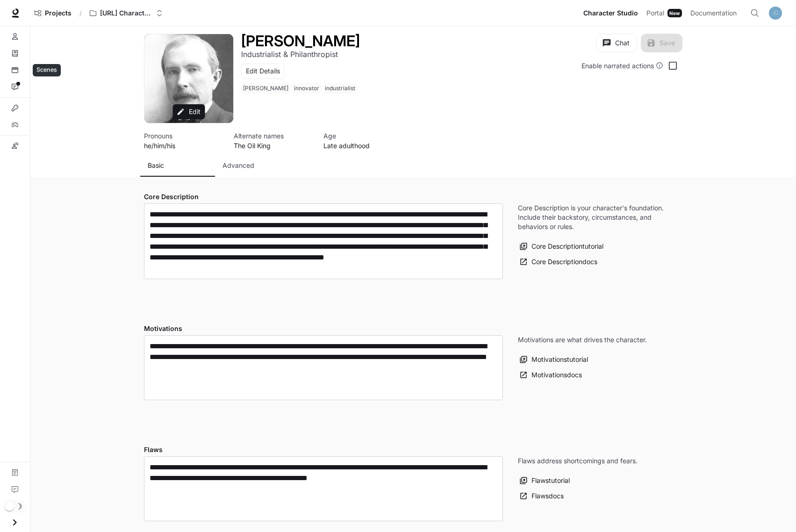 The image size is (796, 532). What do you see at coordinates (542, 496) in the screenshot?
I see `a: Flawsdocs` at bounding box center [542, 496].